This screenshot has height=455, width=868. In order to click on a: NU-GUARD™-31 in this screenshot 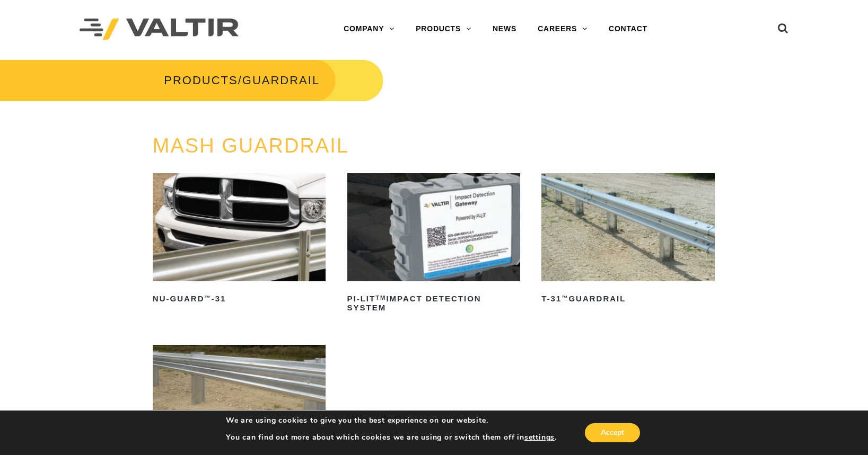, I will do `click(239, 240)`.